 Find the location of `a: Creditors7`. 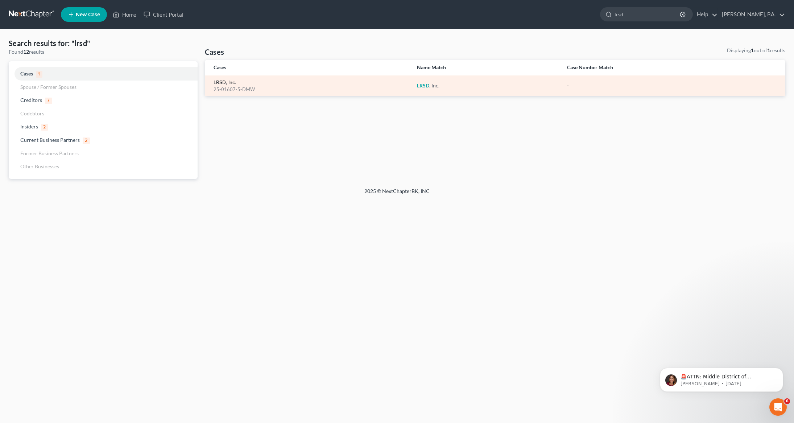

a: Creditors7 is located at coordinates (103, 100).